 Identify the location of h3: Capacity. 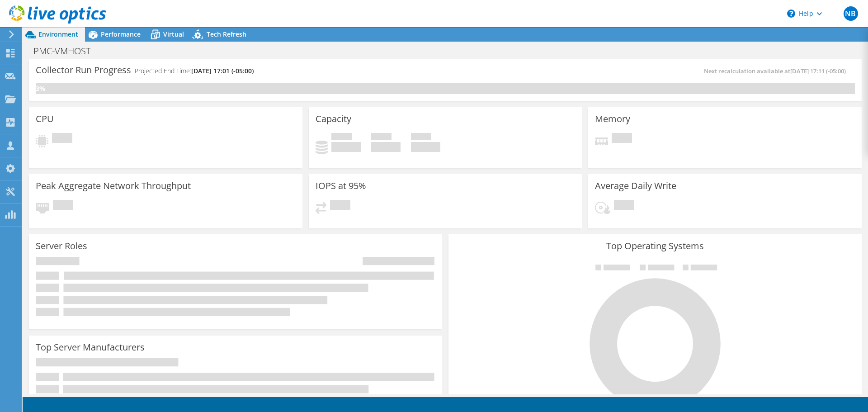
(333, 119).